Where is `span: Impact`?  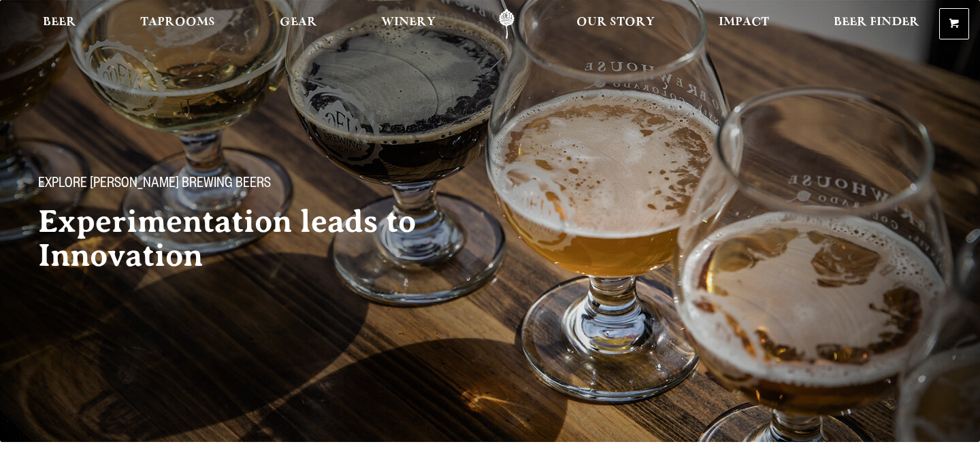
span: Impact is located at coordinates (743, 22).